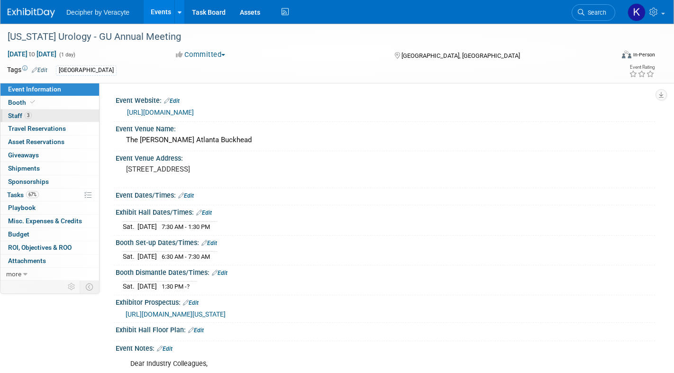  What do you see at coordinates (607, 56) in the screenshot?
I see `div: Event Format` at bounding box center [607, 56].